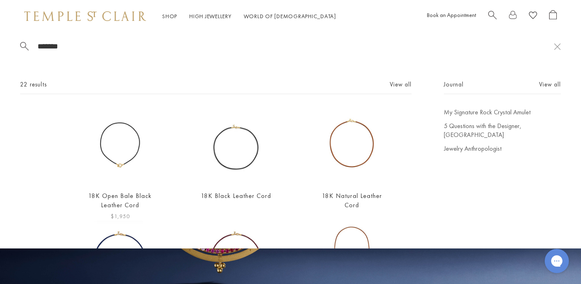  Describe the element at coordinates (493, 16) in the screenshot. I see `a: Search` at that location.